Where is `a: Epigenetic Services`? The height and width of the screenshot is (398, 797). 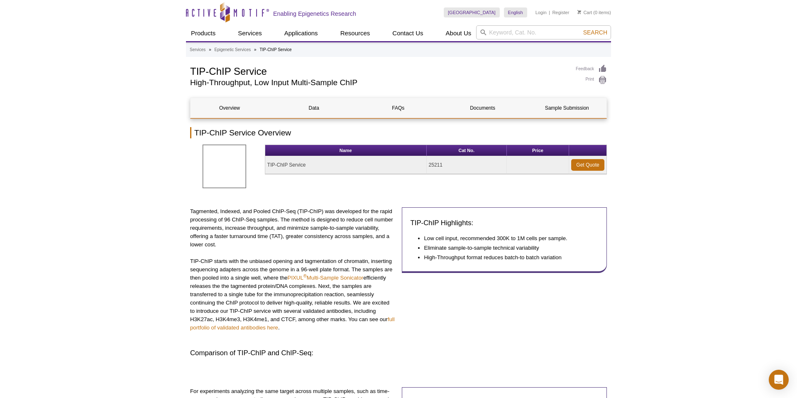
a: Epigenetic Services is located at coordinates (232, 50).